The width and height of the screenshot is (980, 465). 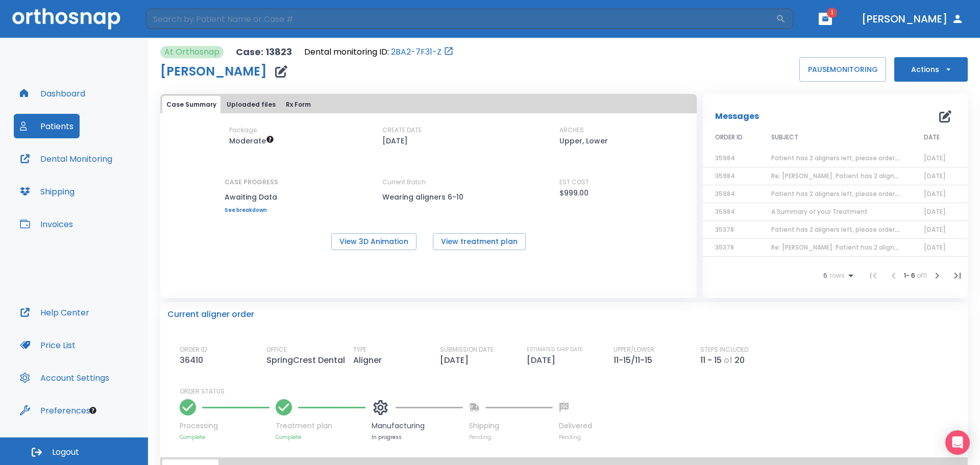 What do you see at coordinates (931, 69) in the screenshot?
I see `button: Actions` at bounding box center [931, 69].